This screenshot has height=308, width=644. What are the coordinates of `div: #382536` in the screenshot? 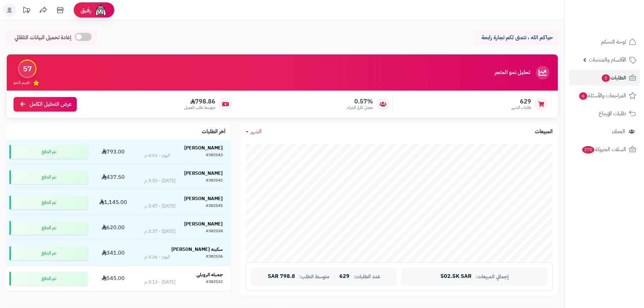 It's located at (214, 257).